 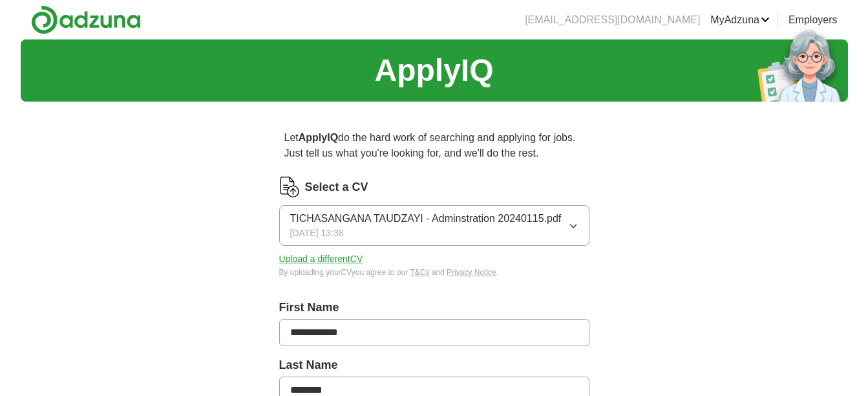 What do you see at coordinates (433, 71) in the screenshot?
I see `h1: ApplyIQ` at bounding box center [433, 71].